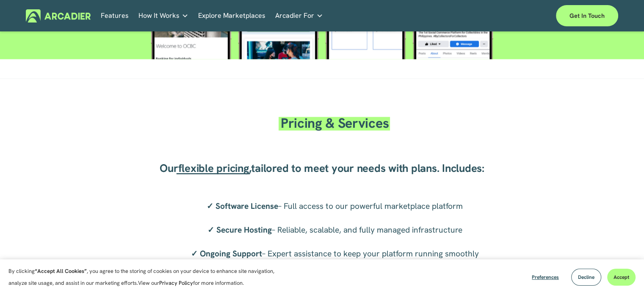 This screenshot has width=644, height=295. What do you see at coordinates (176, 283) in the screenshot?
I see `a: Privacy Policy` at bounding box center [176, 283].